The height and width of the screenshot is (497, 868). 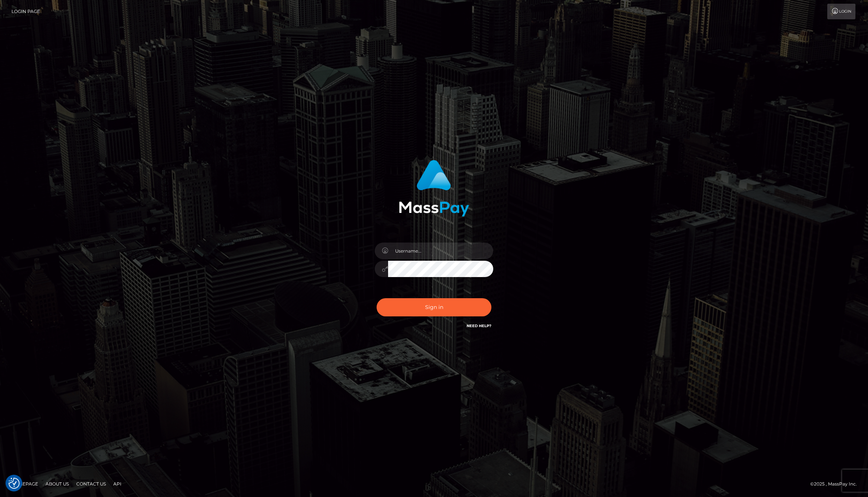 What do you see at coordinates (57, 483) in the screenshot?
I see `a: About Us` at bounding box center [57, 483].